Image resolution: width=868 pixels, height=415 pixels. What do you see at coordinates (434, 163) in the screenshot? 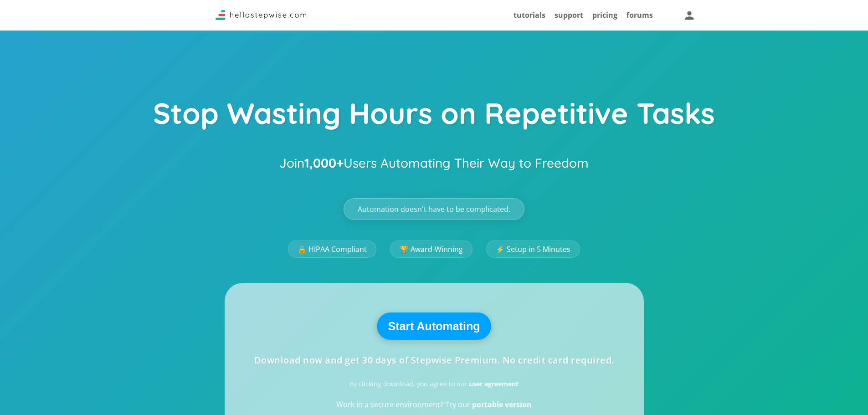
I see `h2: Join Users Automating Their Way to Freedom` at bounding box center [434, 163].